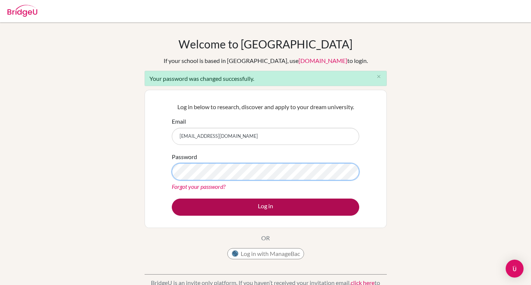 Image resolution: width=531 pixels, height=285 pixels. What do you see at coordinates (514, 269) in the screenshot?
I see `div: Open Intercom Messenger` at bounding box center [514, 269].